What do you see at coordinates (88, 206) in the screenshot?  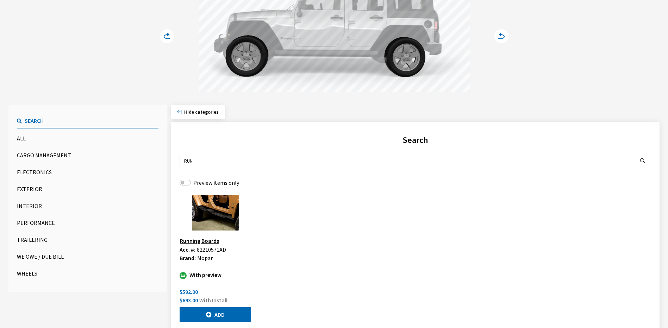 I see `button: Interior` at bounding box center [88, 206].